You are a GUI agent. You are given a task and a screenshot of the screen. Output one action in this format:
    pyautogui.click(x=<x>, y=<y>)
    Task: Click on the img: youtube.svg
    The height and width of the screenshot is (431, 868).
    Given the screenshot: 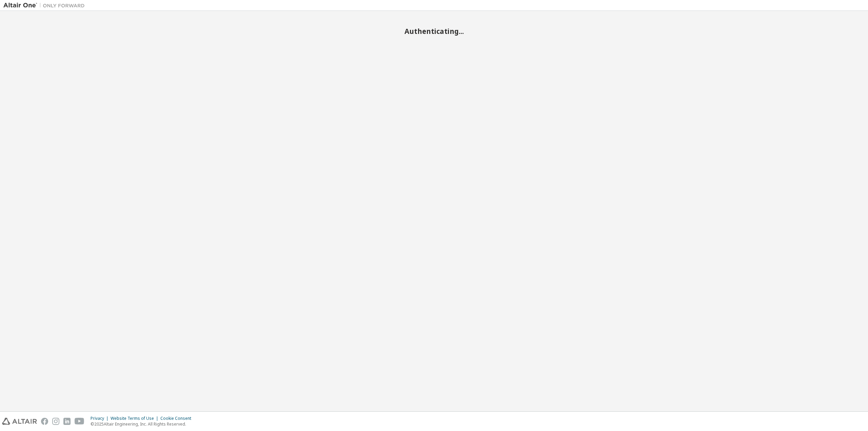 What is the action you would take?
    pyautogui.click(x=79, y=421)
    